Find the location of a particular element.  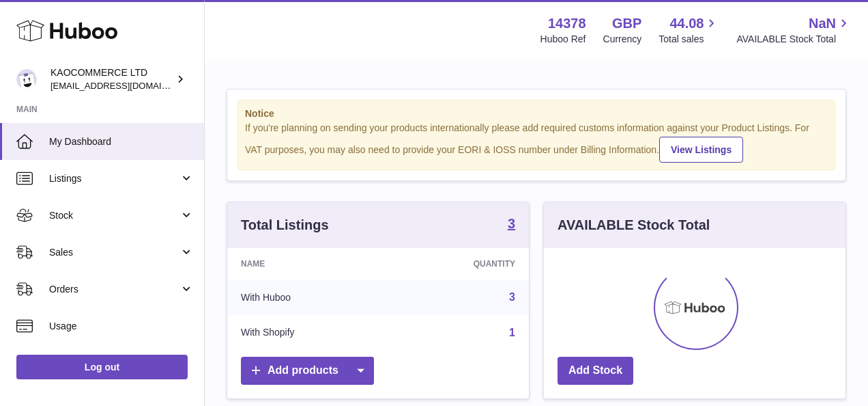

span: AVAILABLE Stock Total is located at coordinates (794, 39).